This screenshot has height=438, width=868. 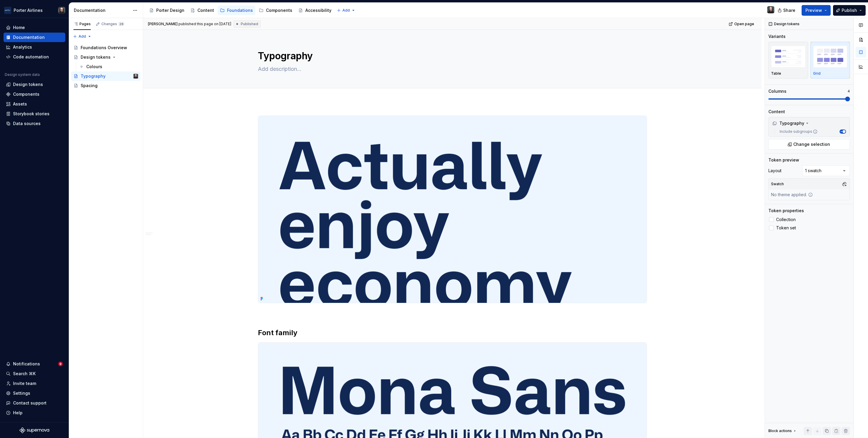 What do you see at coordinates (812, 145) in the screenshot?
I see `span: Change selection` at bounding box center [812, 145].